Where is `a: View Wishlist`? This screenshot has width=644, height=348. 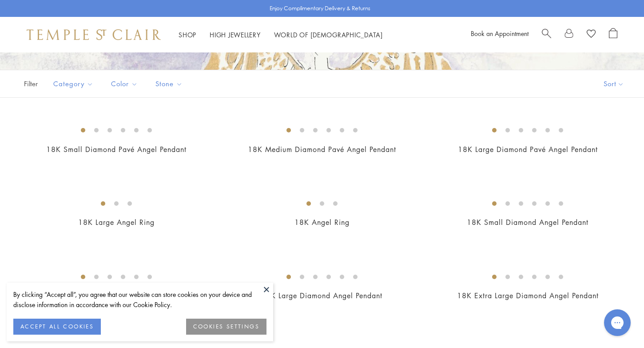 a: View Wishlist is located at coordinates (591, 34).